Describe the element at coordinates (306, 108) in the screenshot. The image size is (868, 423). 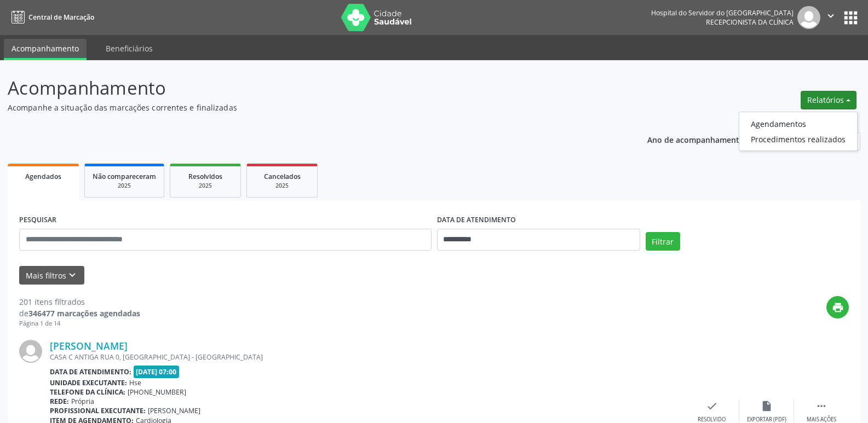
I see `p: Acompanhe a situação das marcações correntes e finalizadas` at that location.